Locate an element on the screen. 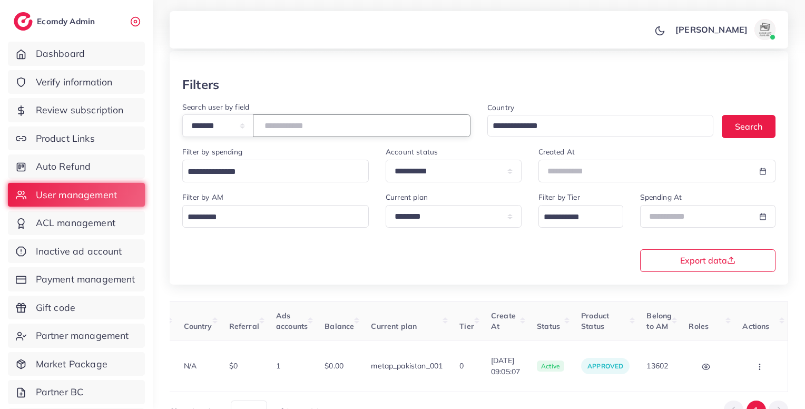 Image resolution: width=805 pixels, height=409 pixels. a: Product Links is located at coordinates (76, 139).